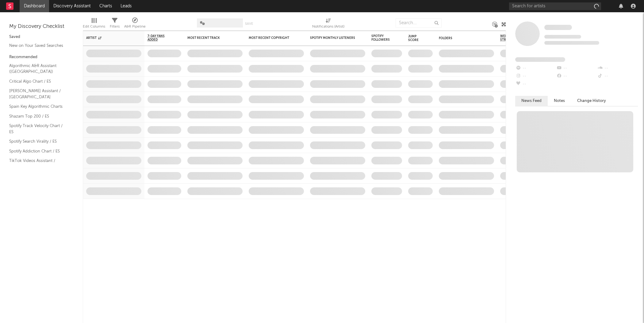 Image resolution: width=644 pixels, height=323 pixels. I want to click on div: Recommended, so click(41, 57).